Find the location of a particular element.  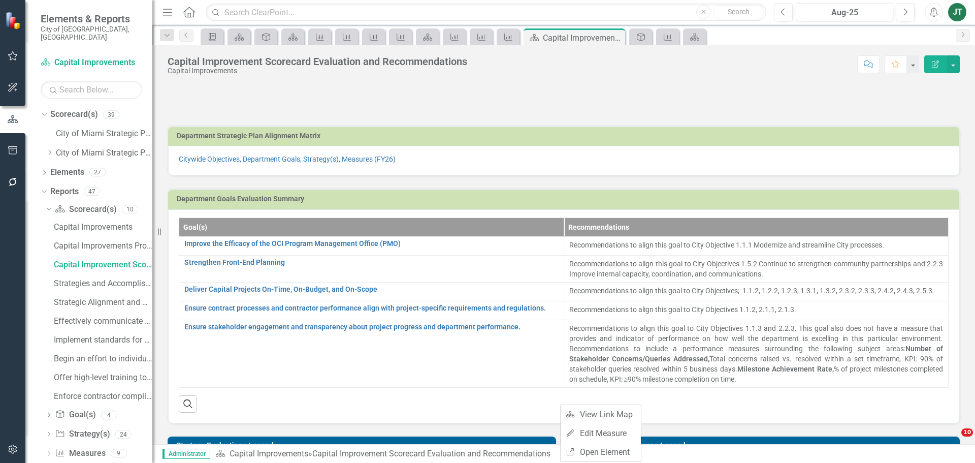

p: Recommendations to align this goal to City Objectives 1.1.3 and 2.2.3. This goal also does not ha... is located at coordinates (756, 354).